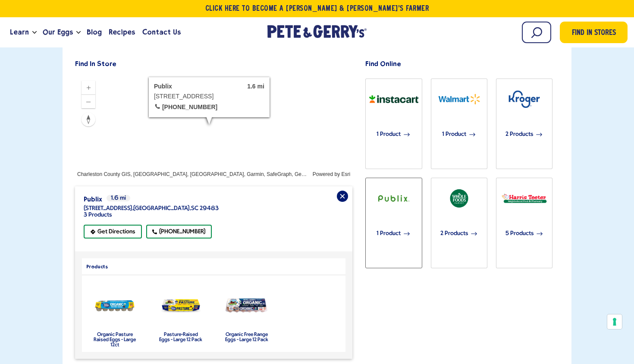  I want to click on button: Open the dropdown menu for Our Eggs, so click(78, 32).